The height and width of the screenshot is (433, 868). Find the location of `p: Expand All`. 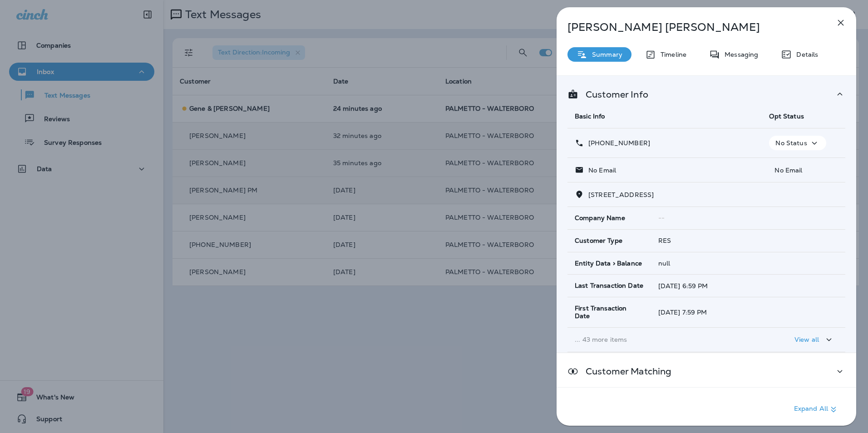

p: Expand All is located at coordinates (816, 409).